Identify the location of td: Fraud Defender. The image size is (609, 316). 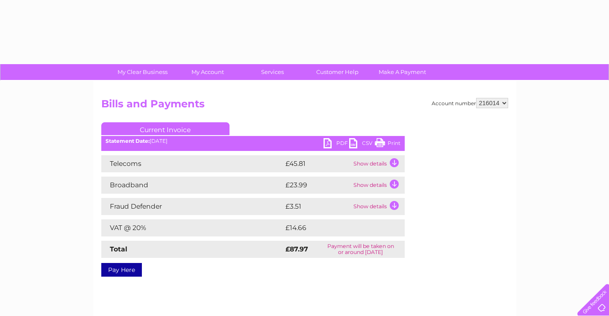
(192, 206).